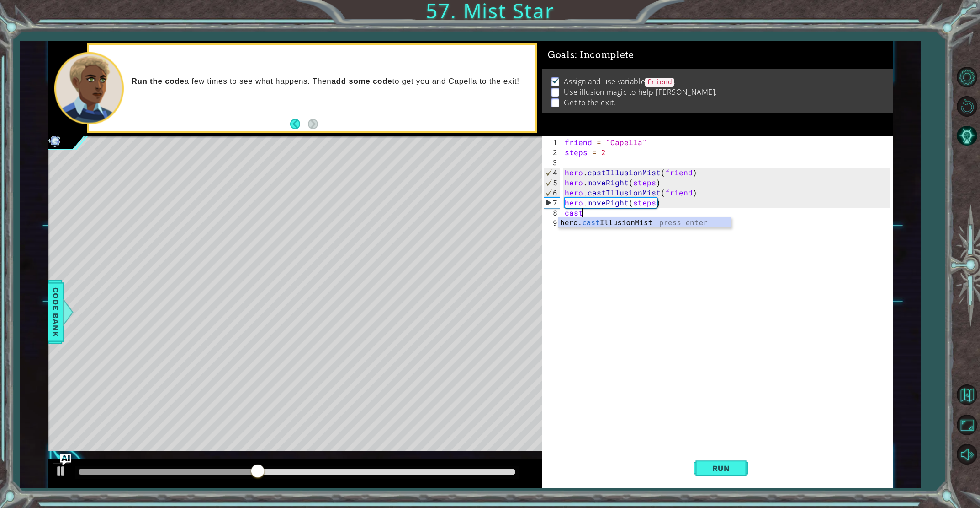 The image size is (980, 508). What do you see at coordinates (552, 203) in the screenshot?
I see `div: 7` at bounding box center [552, 203].